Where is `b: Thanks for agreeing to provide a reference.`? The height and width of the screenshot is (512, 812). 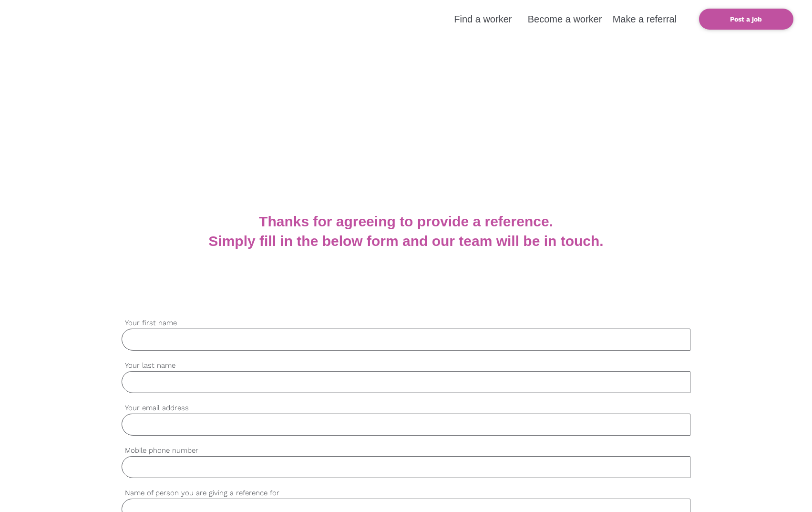 b: Thanks for agreeing to provide a reference. is located at coordinates (406, 221).